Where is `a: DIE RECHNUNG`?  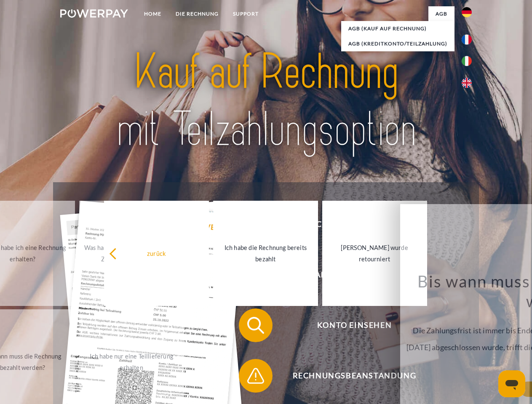
a: DIE RECHNUNG is located at coordinates (197, 14).